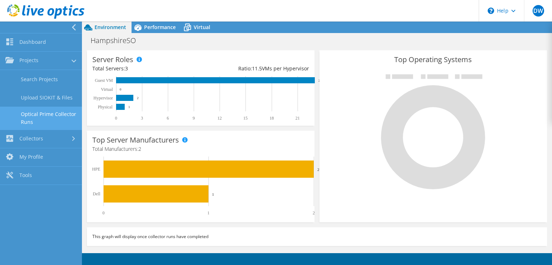  I want to click on text: Guest VM, so click(104, 80).